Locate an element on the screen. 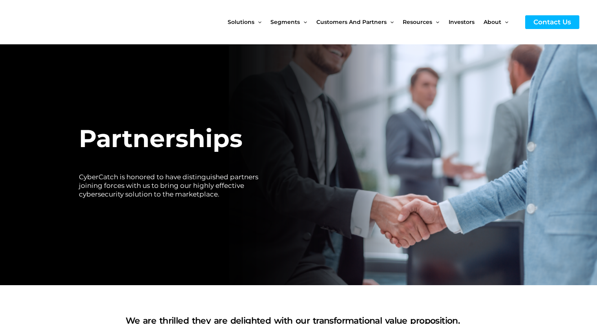 The width and height of the screenshot is (597, 324). span: Resources is located at coordinates (417, 22).